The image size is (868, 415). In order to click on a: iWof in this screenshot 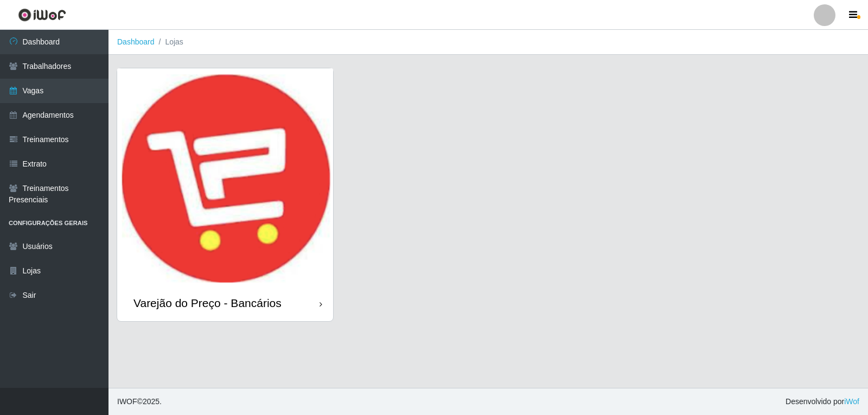, I will do `click(851, 401)`.